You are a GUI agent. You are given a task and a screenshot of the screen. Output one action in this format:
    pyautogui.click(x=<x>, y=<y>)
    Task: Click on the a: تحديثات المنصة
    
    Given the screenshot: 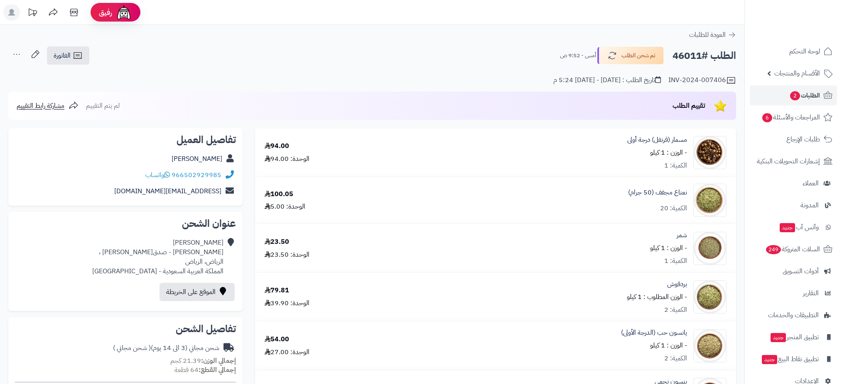 What is the action you would take?
    pyautogui.click(x=32, y=13)
    